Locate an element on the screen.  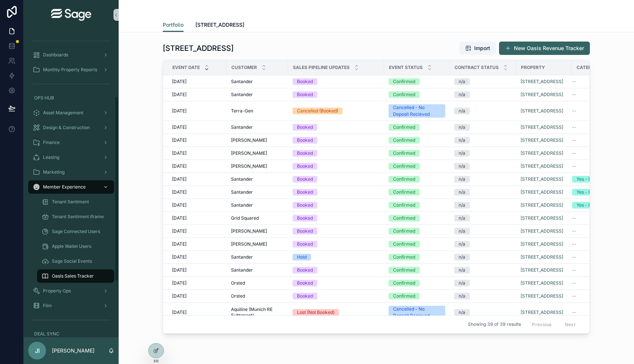
span: Asset Management is located at coordinates (63, 113).